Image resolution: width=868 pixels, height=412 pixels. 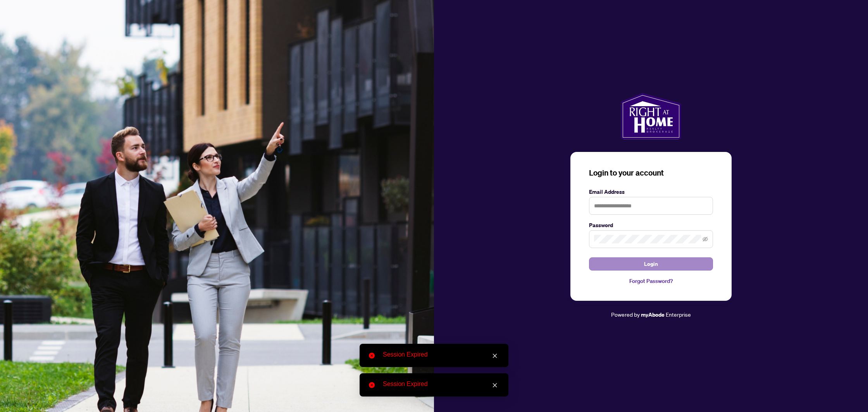 I want to click on h3: Login to your account, so click(x=651, y=173).